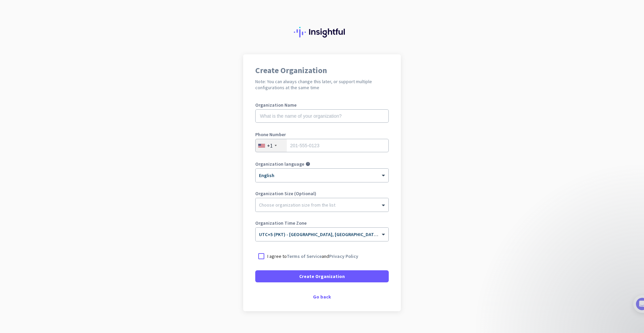 The height and width of the screenshot is (333, 644). I want to click on input: 201-555-0123, so click(322, 145).